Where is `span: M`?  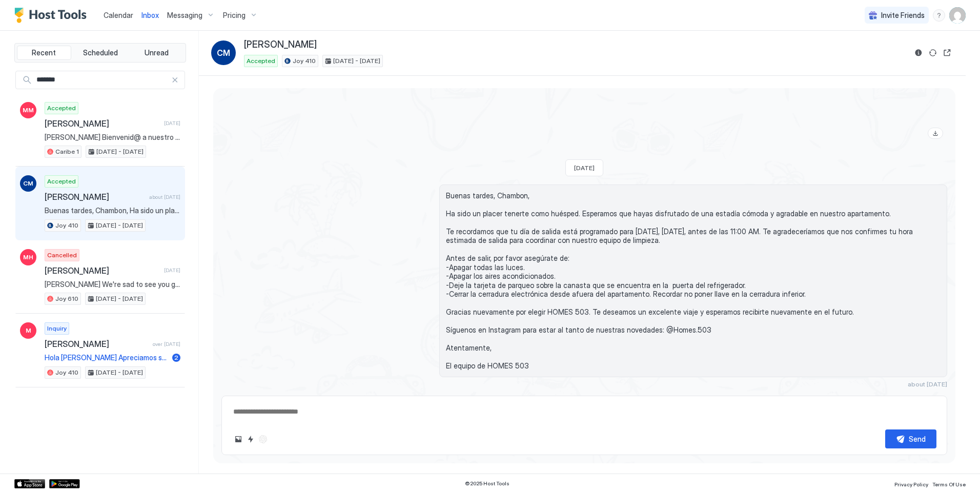 span: M is located at coordinates (28, 331).